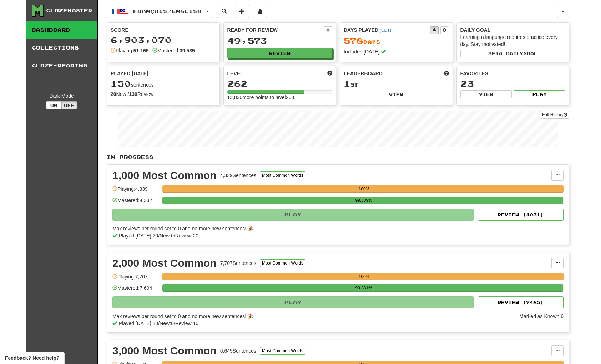  Describe the element at coordinates (363, 73) in the screenshot. I see `span: Leaderboard` at that location.